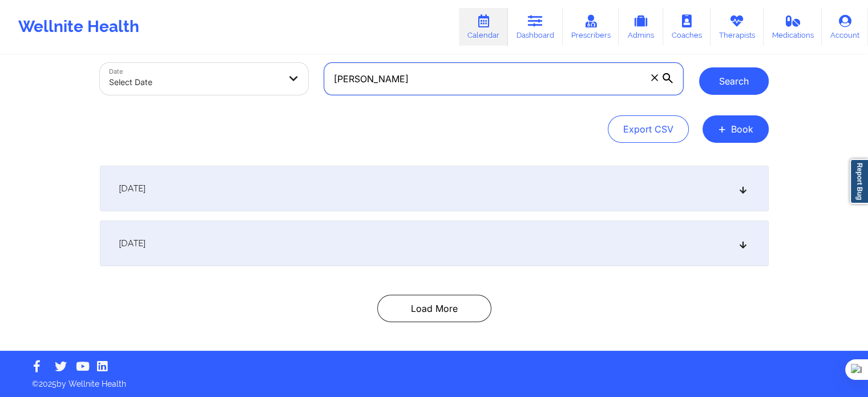 The width and height of the screenshot is (868, 397). Describe the element at coordinates (649, 129) in the screenshot. I see `button: Export CSV` at that location.